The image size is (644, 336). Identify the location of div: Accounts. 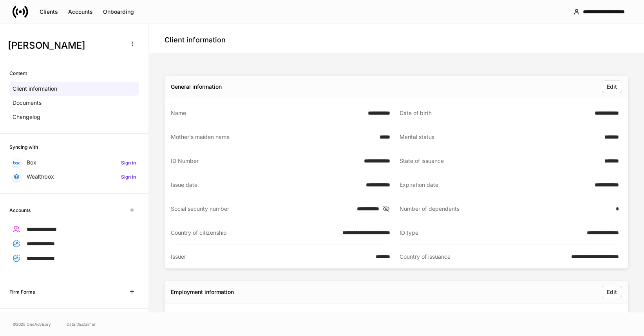
(80, 12).